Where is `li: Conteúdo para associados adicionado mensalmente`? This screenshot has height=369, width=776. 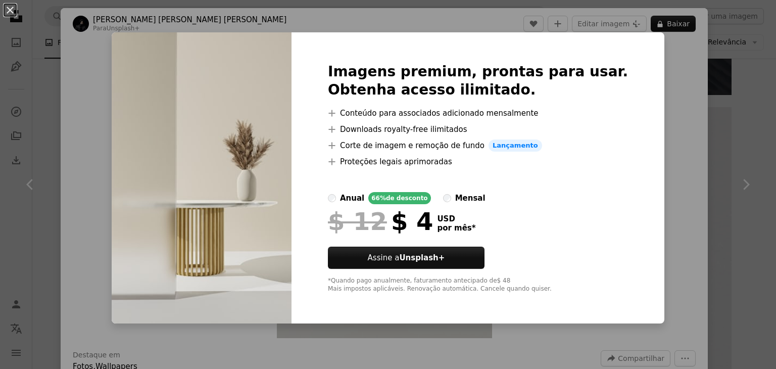
li: Conteúdo para associados adicionado mensalmente is located at coordinates (478, 113).